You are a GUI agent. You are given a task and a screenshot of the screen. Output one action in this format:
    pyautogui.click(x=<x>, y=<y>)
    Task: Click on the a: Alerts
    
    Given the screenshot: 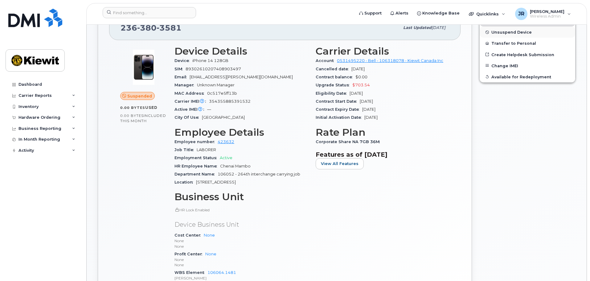 What is the action you would take?
    pyautogui.click(x=399, y=13)
    